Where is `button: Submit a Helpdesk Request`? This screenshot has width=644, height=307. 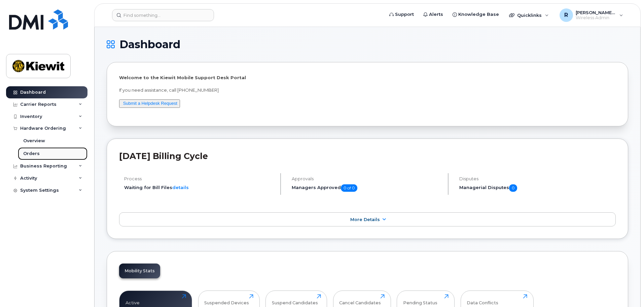 button: Submit a Helpdesk Request is located at coordinates (150, 104).